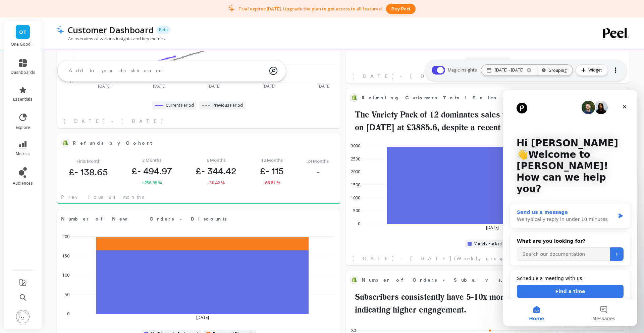 The image size is (644, 333). I want to click on button: Find a time, so click(67, 201).